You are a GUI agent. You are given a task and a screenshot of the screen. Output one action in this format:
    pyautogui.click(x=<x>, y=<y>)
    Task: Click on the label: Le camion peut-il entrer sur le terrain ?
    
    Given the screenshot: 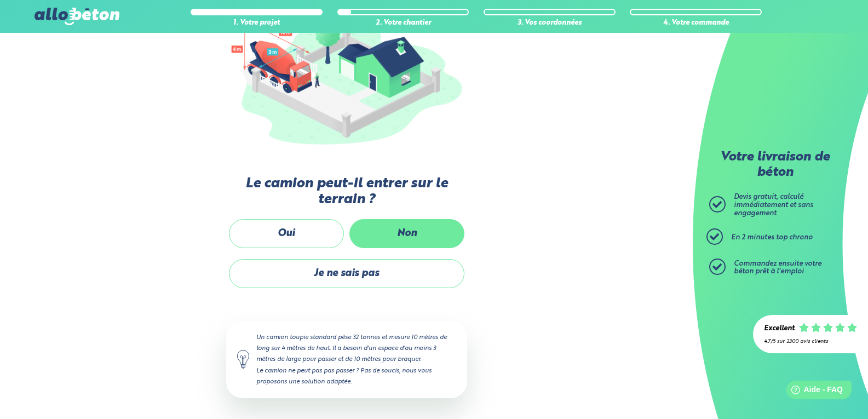 What is the action you would take?
    pyautogui.click(x=347, y=192)
    